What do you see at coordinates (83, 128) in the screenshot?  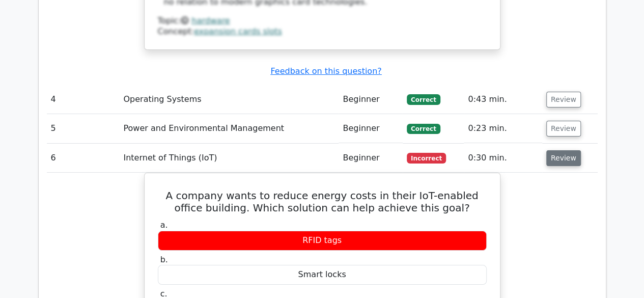 I see `td: 5` at bounding box center [83, 128].